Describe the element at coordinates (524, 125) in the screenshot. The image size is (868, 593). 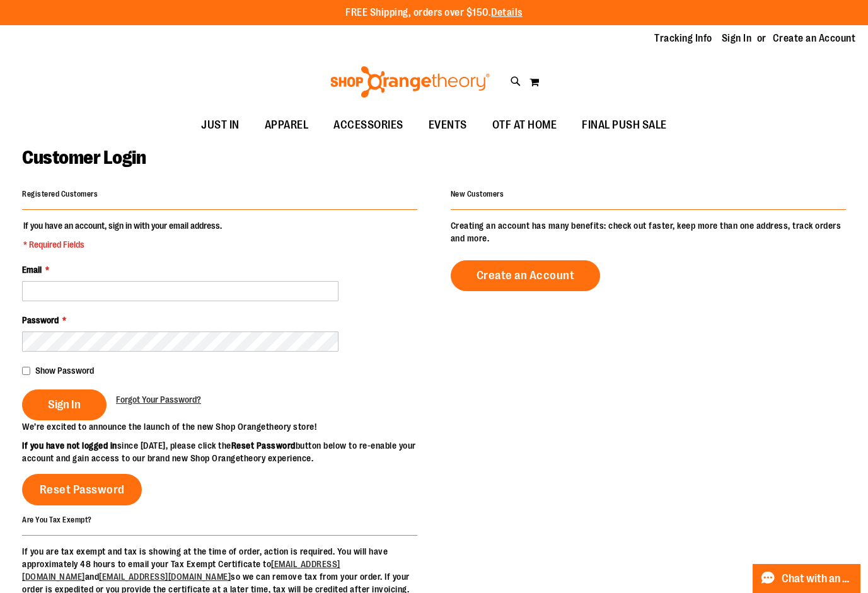
I see `span: OTF AT HOME` at that location.